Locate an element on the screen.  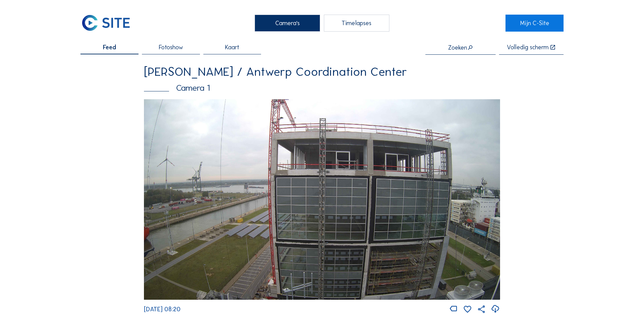
span: Feed is located at coordinates (109, 47).